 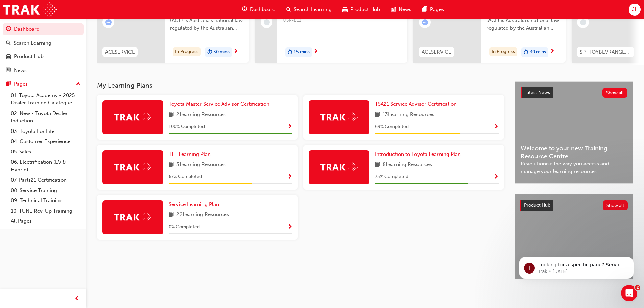 I want to click on a: Search Learning, so click(x=43, y=43).